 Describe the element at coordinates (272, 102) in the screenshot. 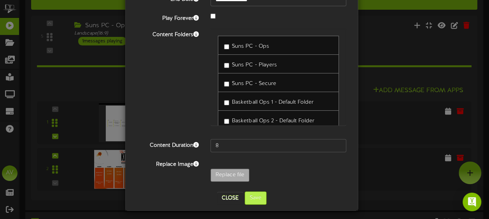

I see `span: Basketball Ops 1 - Default Folder` at that location.